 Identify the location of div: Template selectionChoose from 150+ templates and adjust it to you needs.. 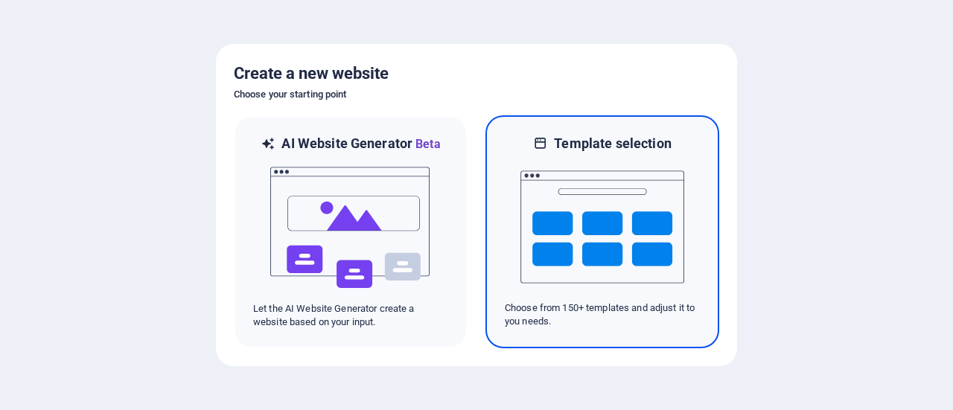
(602, 231).